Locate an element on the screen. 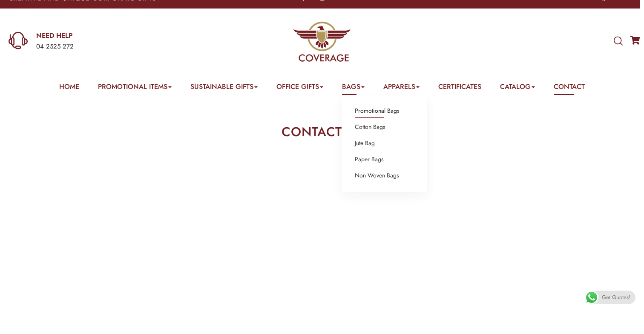 The height and width of the screenshot is (334, 644). div: 04 2525 272 is located at coordinates (123, 47).